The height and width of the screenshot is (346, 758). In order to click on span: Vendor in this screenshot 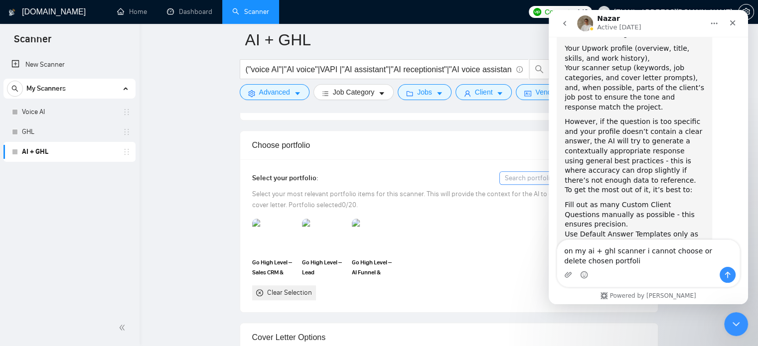, I will do `click(546, 92)`.